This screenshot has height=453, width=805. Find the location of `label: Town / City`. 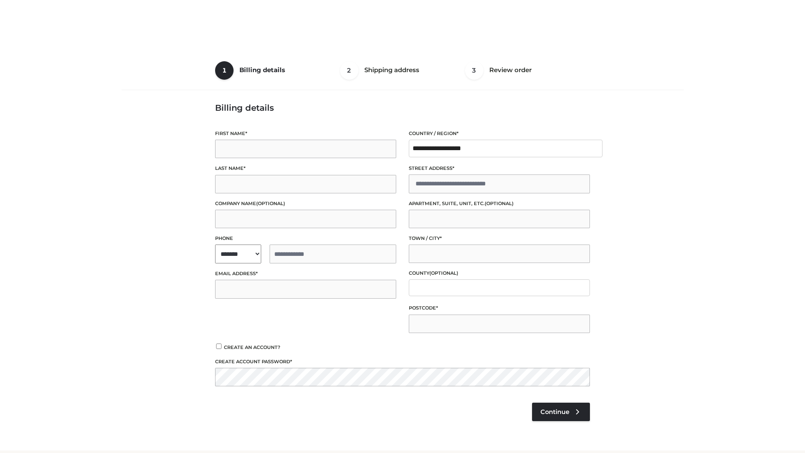

label: Town / City is located at coordinates (499, 238).